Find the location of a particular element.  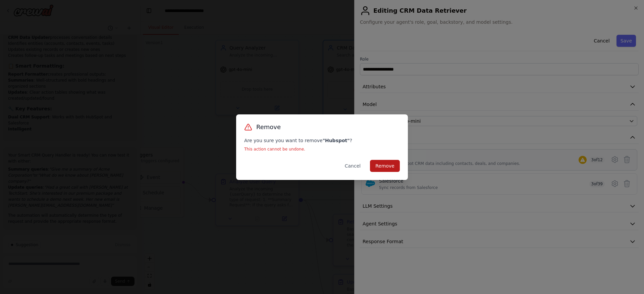

p: Are you sure you want to remove ? is located at coordinates (322, 140).